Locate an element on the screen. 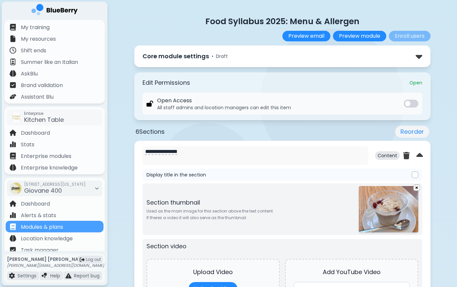 Image resolution: width=457 pixels, height=287 pixels. img: trash can is located at coordinates (407, 156).